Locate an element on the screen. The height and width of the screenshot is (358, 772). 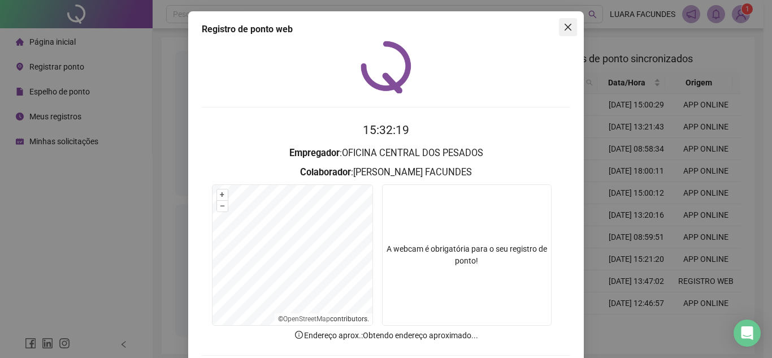
p: Endereço aprox. : Obtendo endereço aproximado... is located at coordinates (386, 335).